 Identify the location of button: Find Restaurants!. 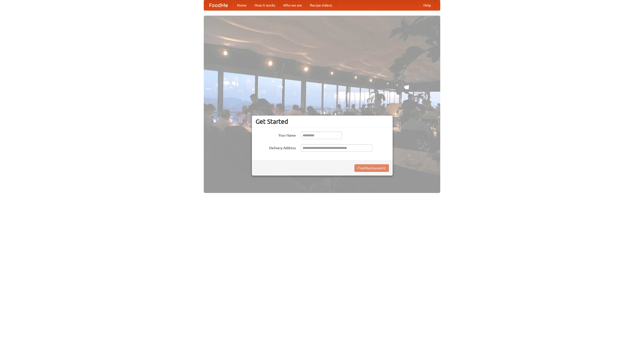
(372, 168).